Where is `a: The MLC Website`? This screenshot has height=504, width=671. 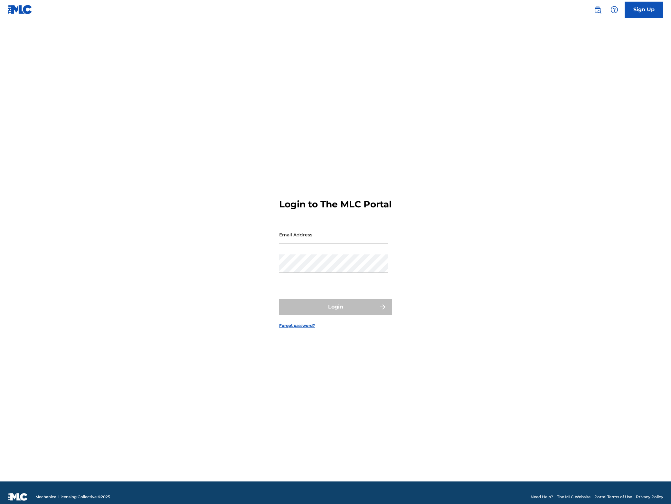
a: The MLC Website is located at coordinates (573, 497).